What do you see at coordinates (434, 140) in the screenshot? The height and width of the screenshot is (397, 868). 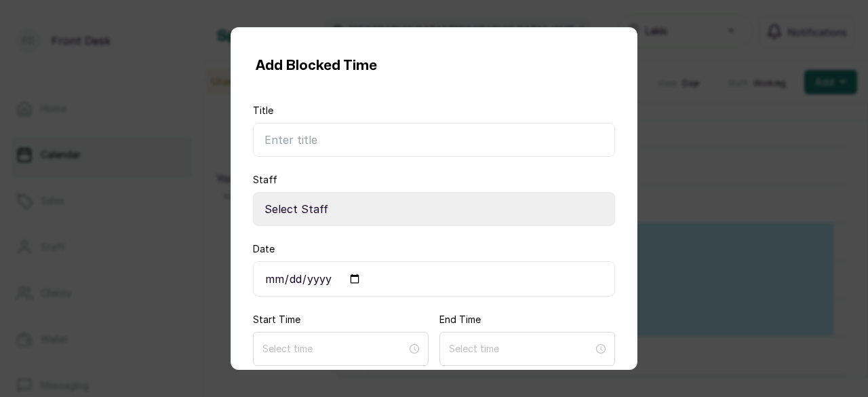 I see `input: Enter title` at bounding box center [434, 140].